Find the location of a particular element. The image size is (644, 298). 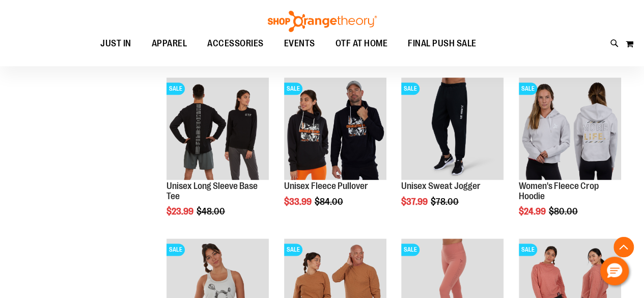

a: EVENTS is located at coordinates (299, 44).